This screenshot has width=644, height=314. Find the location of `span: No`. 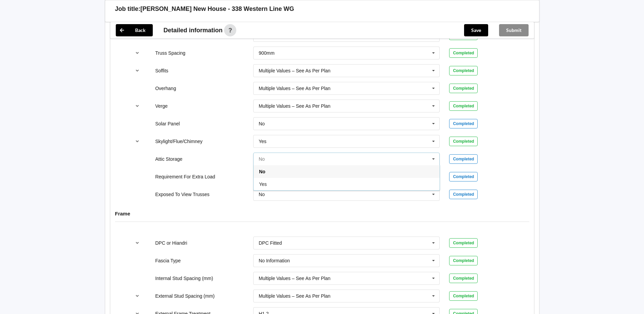

span: No is located at coordinates (262, 171).